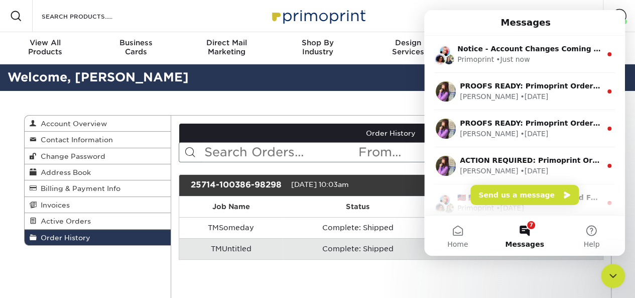 This screenshot has height=298, width=635. I want to click on span: Home, so click(33, 234).